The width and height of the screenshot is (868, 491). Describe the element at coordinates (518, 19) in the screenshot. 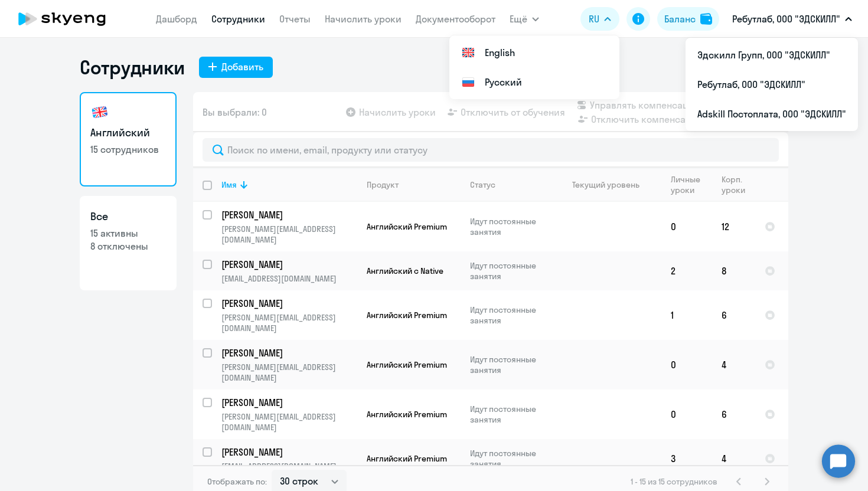

I see `span: Ещё` at that location.